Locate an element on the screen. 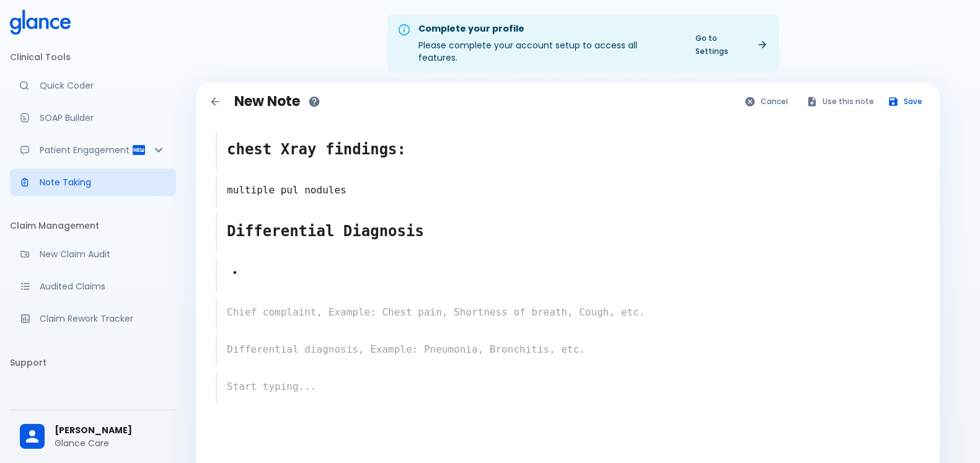  p: Claim Rework Tracker is located at coordinates (103, 319).